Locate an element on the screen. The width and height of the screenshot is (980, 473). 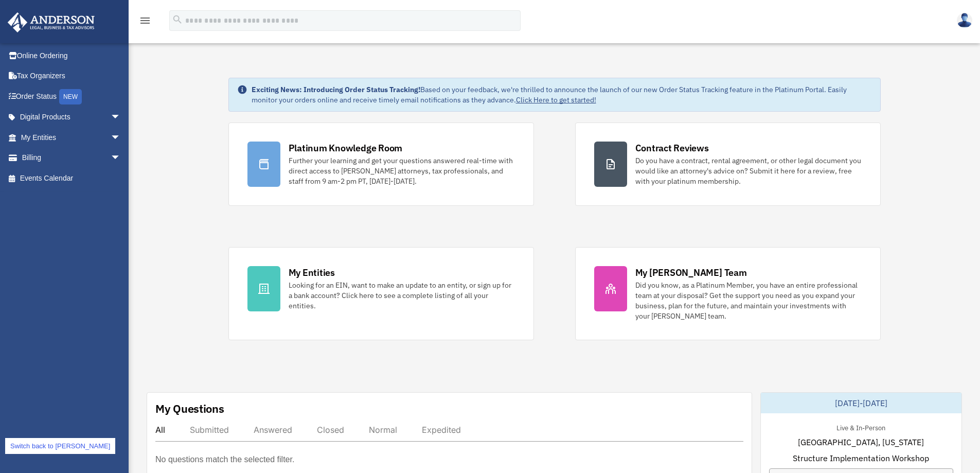
img: Anderson Advisors Platinum Portal is located at coordinates (51, 22).